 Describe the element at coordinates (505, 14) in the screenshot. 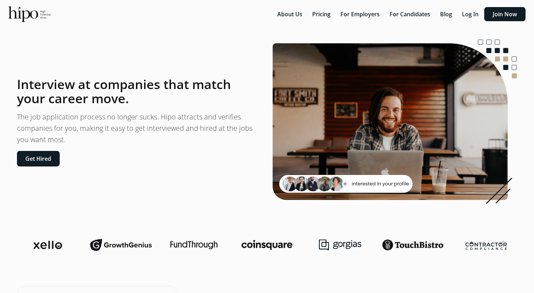

I see `button: Join Now` at that location.